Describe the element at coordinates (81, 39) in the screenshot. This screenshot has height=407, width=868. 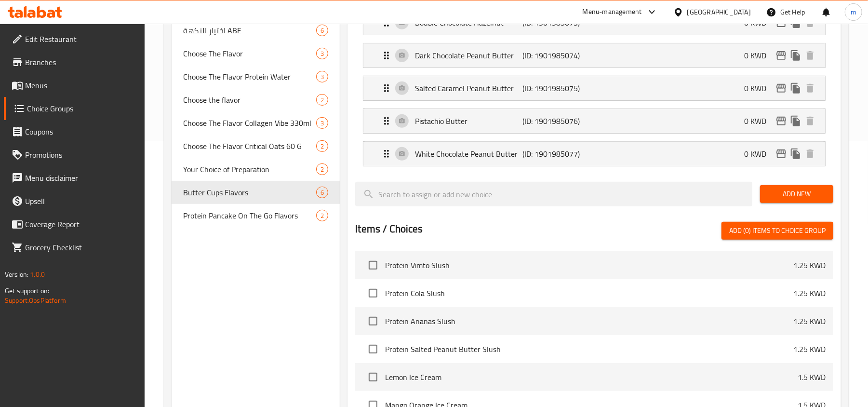
I see `span: Edit Restaurant` at that location.